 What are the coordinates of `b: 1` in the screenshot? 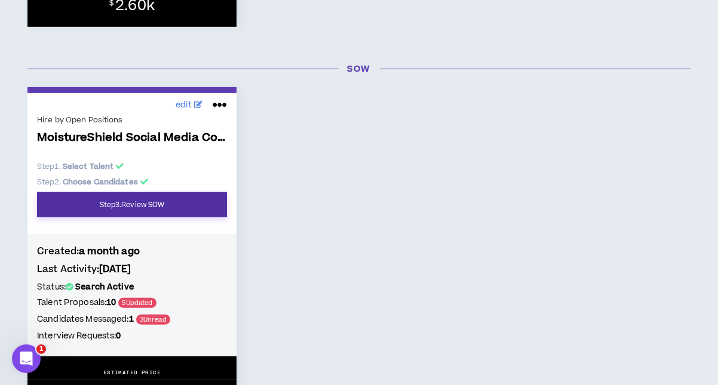 It's located at (131, 320).